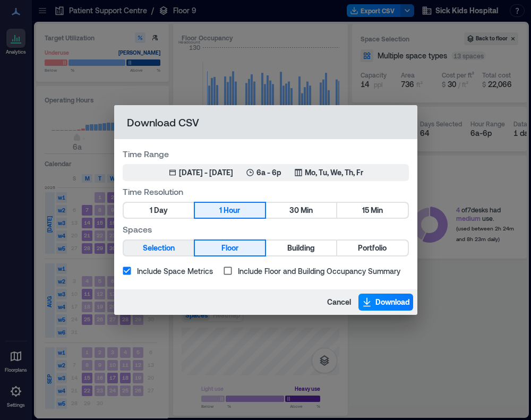  I want to click on p: 6a - 6p, so click(269, 173).